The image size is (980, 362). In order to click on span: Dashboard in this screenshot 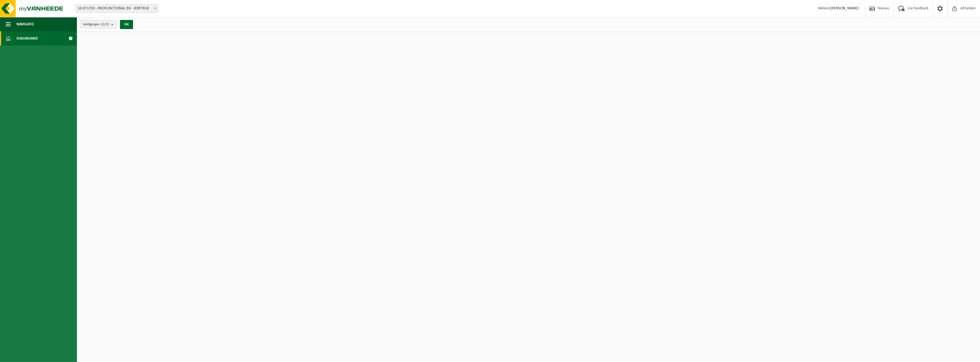, I will do `click(27, 39)`.